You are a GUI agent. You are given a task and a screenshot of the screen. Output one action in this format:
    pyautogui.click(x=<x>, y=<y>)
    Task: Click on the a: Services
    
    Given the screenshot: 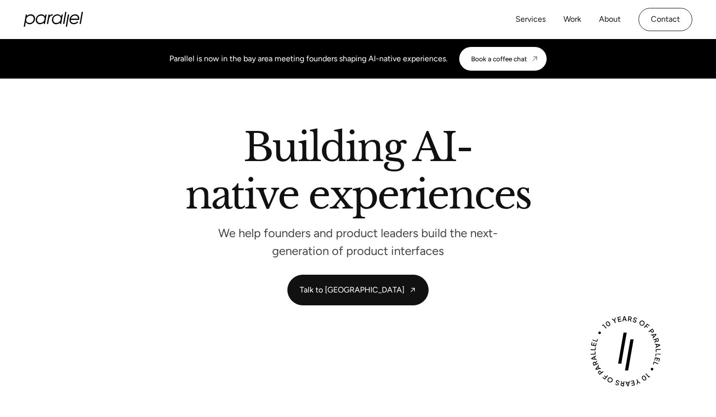 What is the action you would take?
    pyautogui.click(x=530, y=19)
    